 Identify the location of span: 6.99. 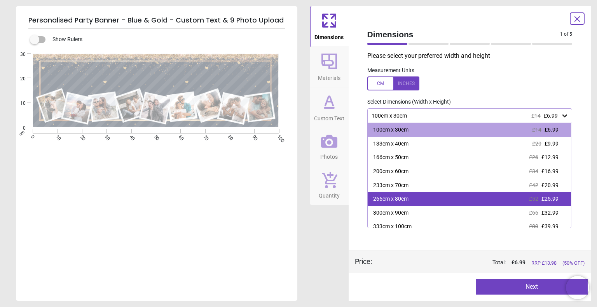
(520, 263).